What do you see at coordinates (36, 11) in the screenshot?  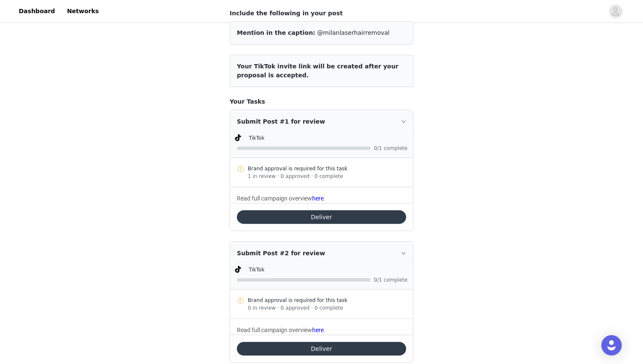 I see `a: Dashboard` at bounding box center [36, 11].